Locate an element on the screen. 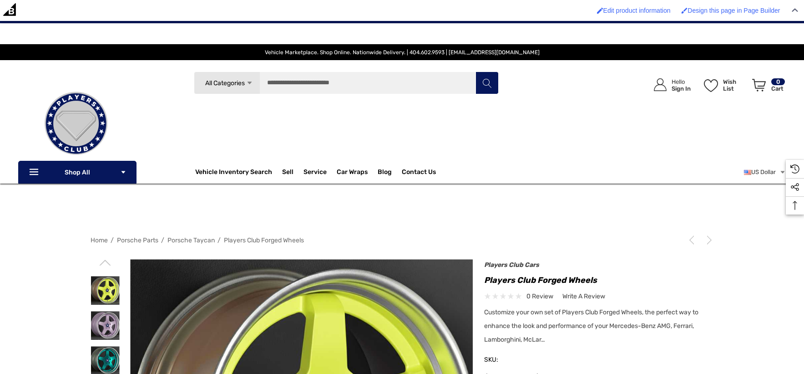 This screenshot has height=374, width=804. a: Sign in is located at coordinates (669, 85).